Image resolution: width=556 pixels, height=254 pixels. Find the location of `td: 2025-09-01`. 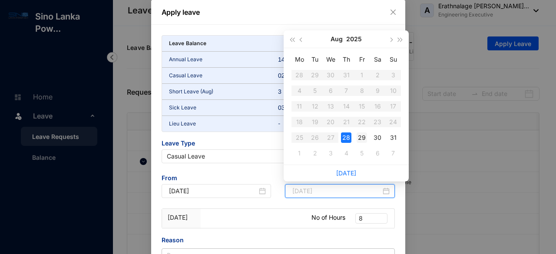

td: 2025-09-01 is located at coordinates (299, 153).